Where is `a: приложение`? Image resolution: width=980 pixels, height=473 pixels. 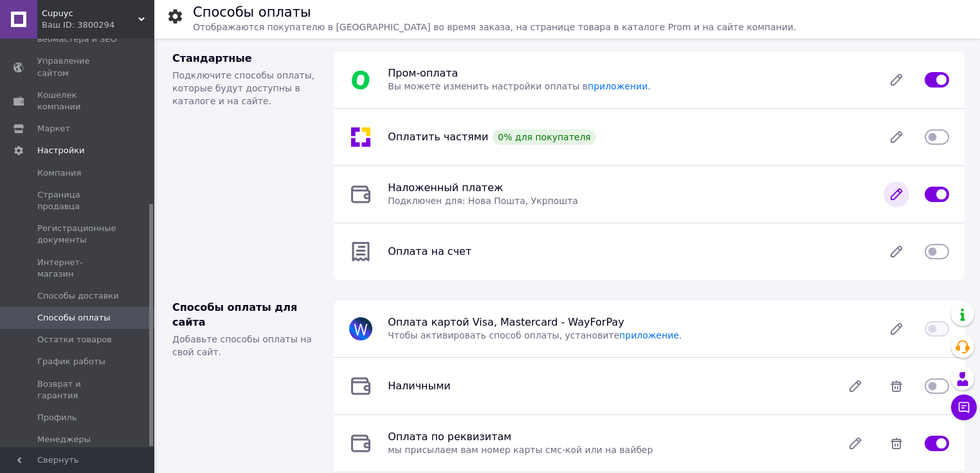 a: приложение is located at coordinates (649, 336).